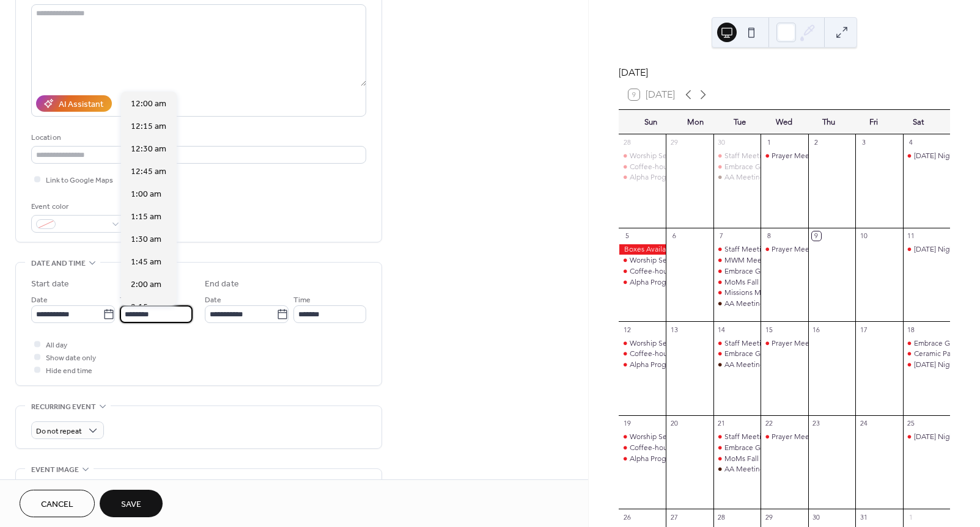 Image resolution: width=980 pixels, height=527 pixels. I want to click on div: Saturday Night Worship, so click(927, 437).